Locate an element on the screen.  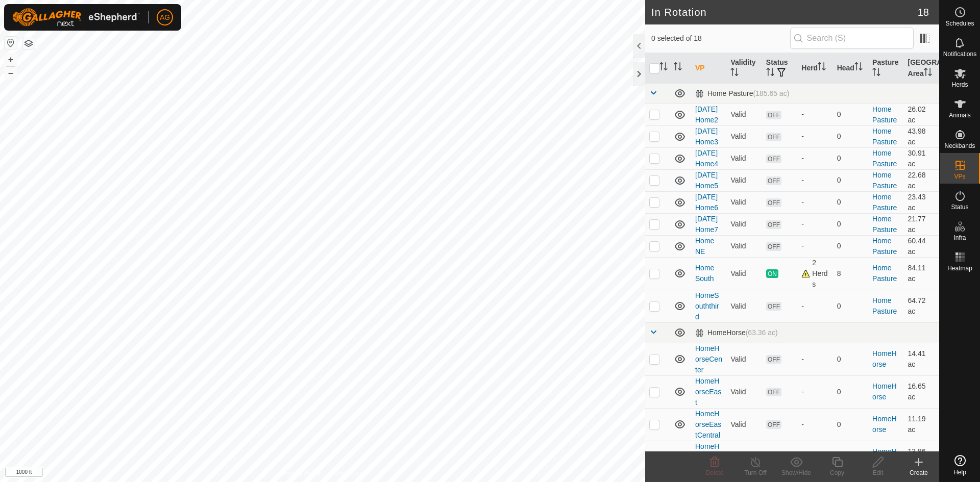
div: Create is located at coordinates (919, 473).